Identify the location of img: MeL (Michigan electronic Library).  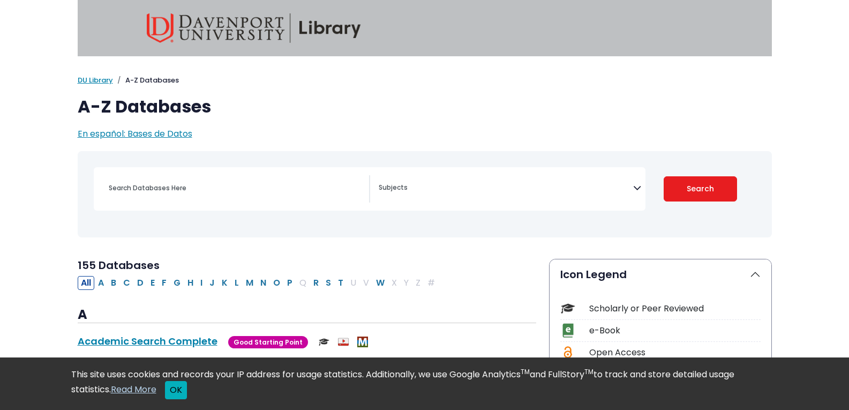
(362, 342).